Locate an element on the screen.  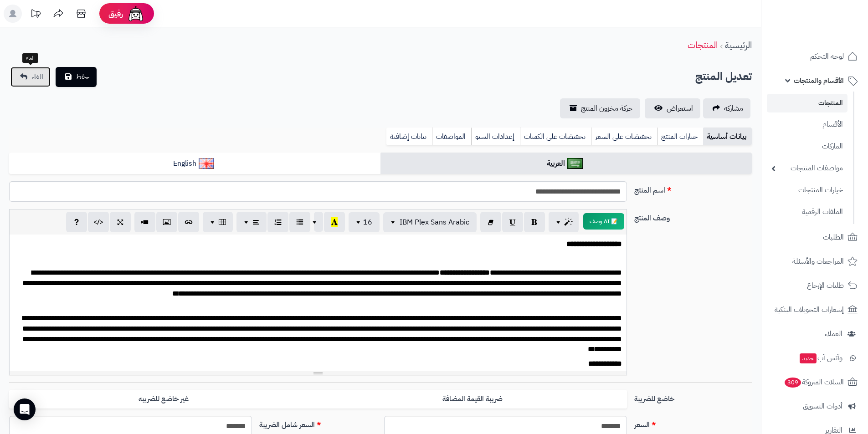
a: English is located at coordinates (195, 164).